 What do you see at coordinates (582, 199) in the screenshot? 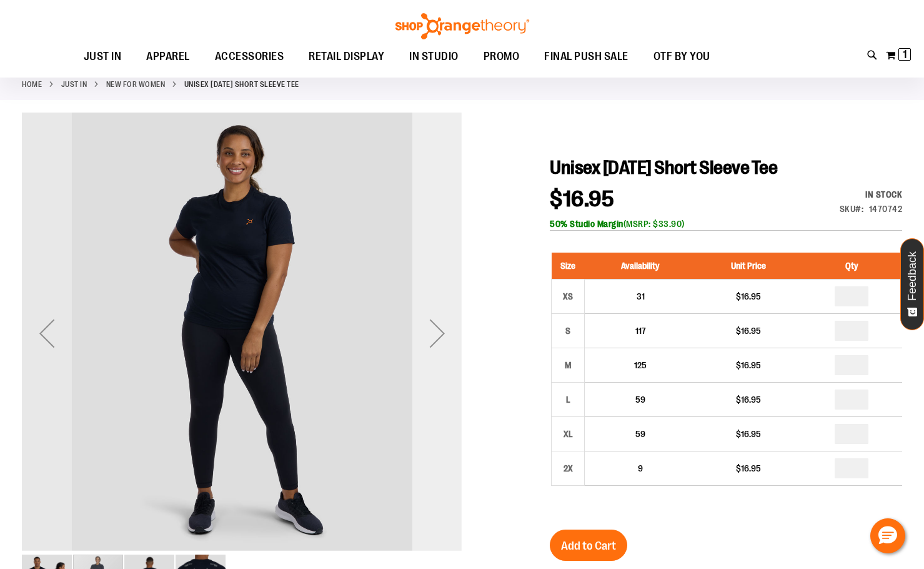
I see `span: $16.95` at bounding box center [582, 199].